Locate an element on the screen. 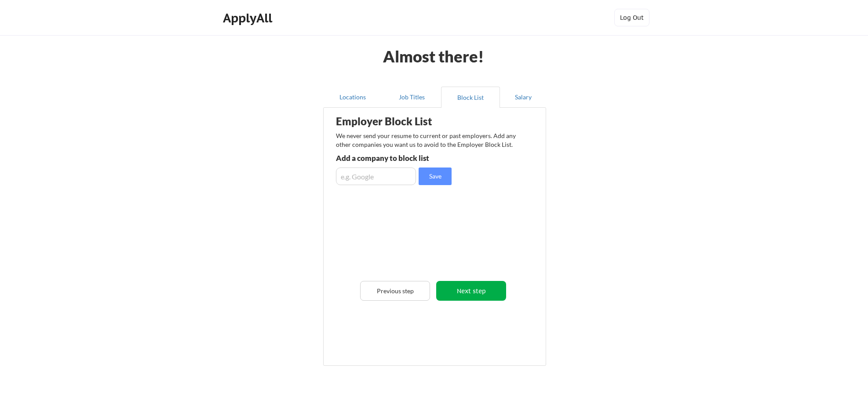 The height and width of the screenshot is (397, 868). button: Locations is located at coordinates (353, 97).